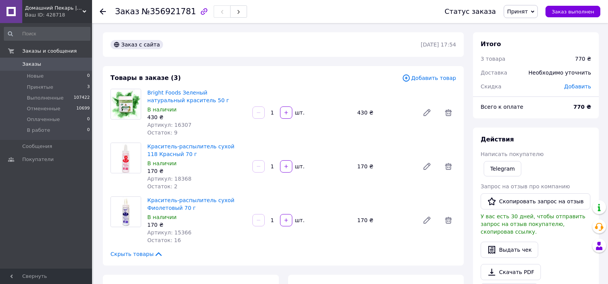 This screenshot has width=608, height=284. Describe the element at coordinates (573, 12) in the screenshot. I see `button: Заказ выполнен` at that location.